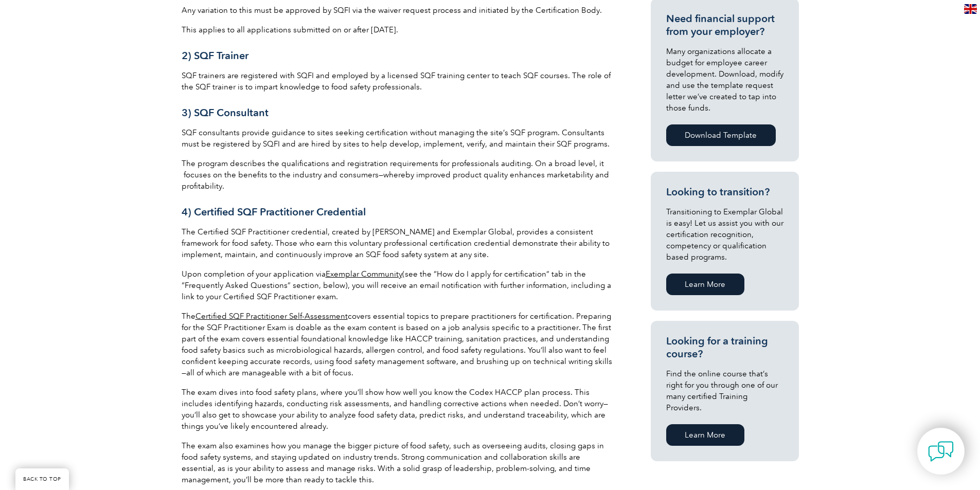  Describe the element at coordinates (397, 345) in the screenshot. I see `p: The covers essential topics to prepare practitioners for certification. Preparing for the SQF Pra...` at that location.